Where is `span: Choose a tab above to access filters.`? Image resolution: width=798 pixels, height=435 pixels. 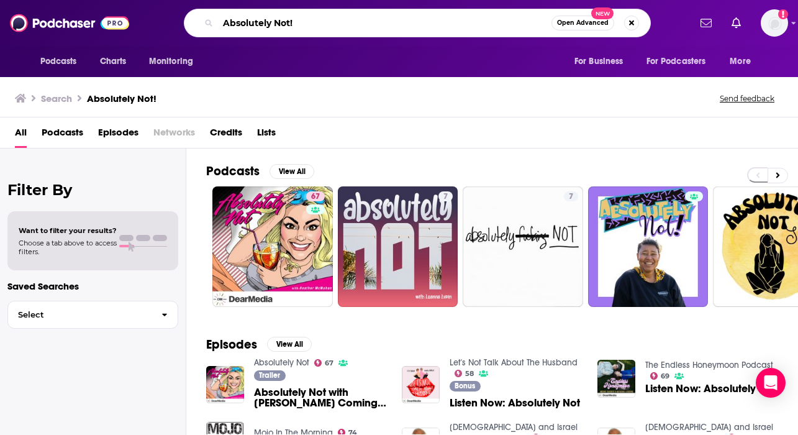 span: Choose a tab above to access filters. is located at coordinates (68, 247).